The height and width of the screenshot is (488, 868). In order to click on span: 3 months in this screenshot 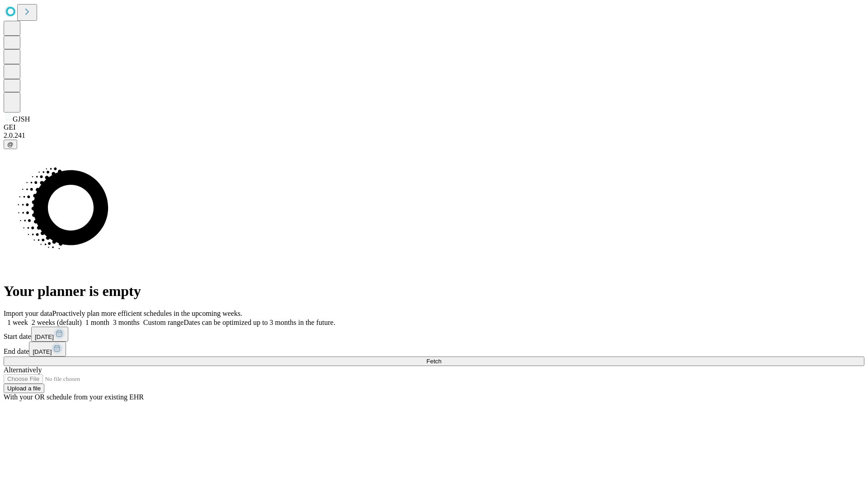, I will do `click(127, 322)`.